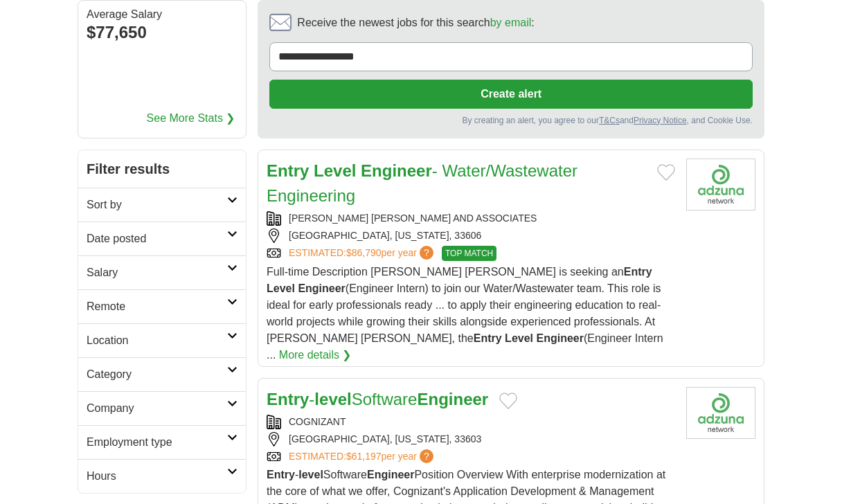 The image size is (842, 504). I want to click on a: Hours, so click(162, 475).